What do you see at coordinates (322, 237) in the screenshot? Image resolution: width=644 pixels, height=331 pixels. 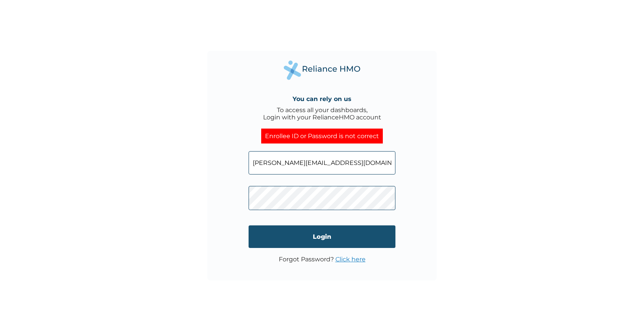 I see `input: Login` at bounding box center [322, 237].